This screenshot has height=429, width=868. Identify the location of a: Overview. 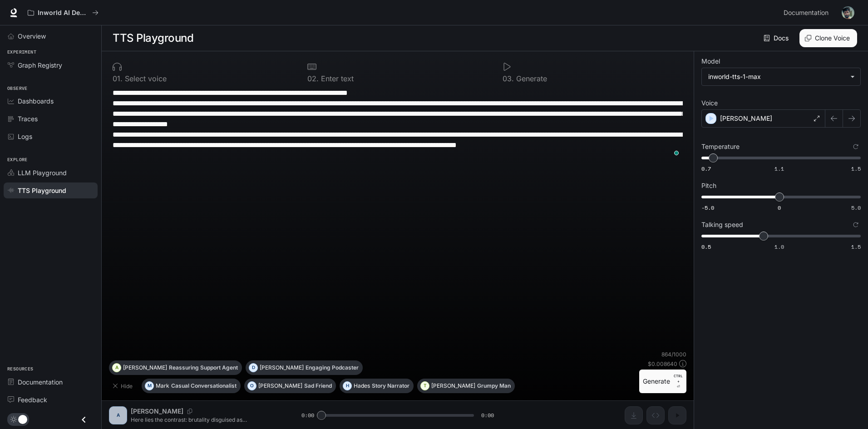
(50, 36).